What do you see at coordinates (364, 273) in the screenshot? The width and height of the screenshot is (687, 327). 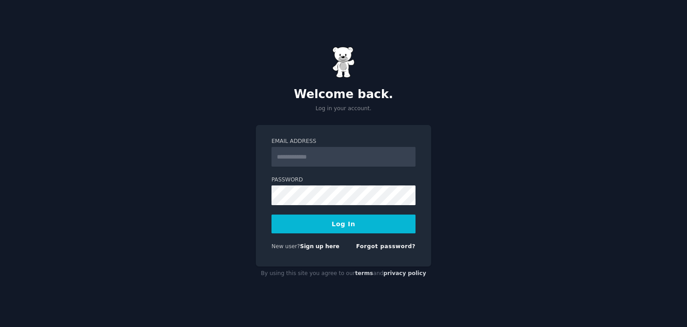 I see `a: terms` at bounding box center [364, 273].